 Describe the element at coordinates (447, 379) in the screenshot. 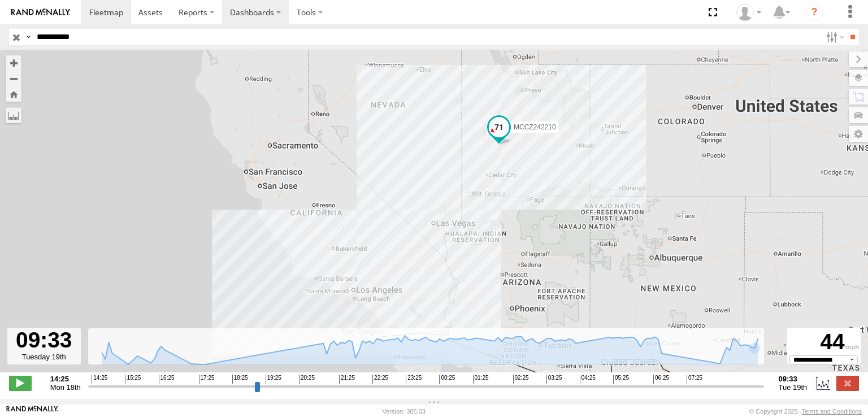

I see `span: 00:25` at that location.